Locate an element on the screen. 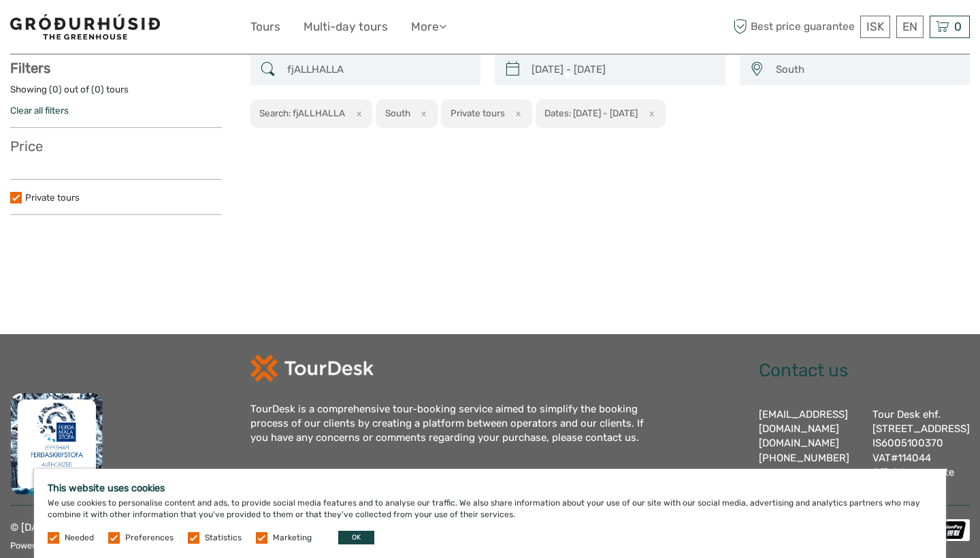 The image size is (980, 558). h5: This website uses cookies is located at coordinates (490, 488).